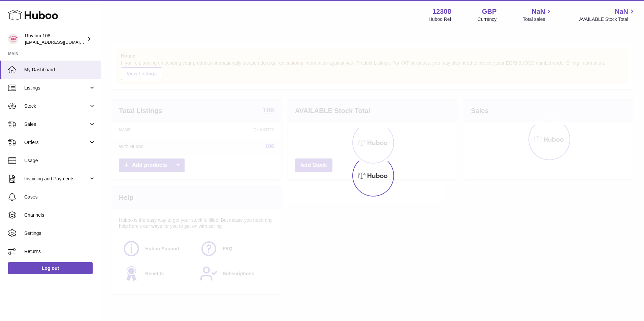  Describe the element at coordinates (607, 15) in the screenshot. I see `a: NaN AVAILABLE Stock Total` at that location.